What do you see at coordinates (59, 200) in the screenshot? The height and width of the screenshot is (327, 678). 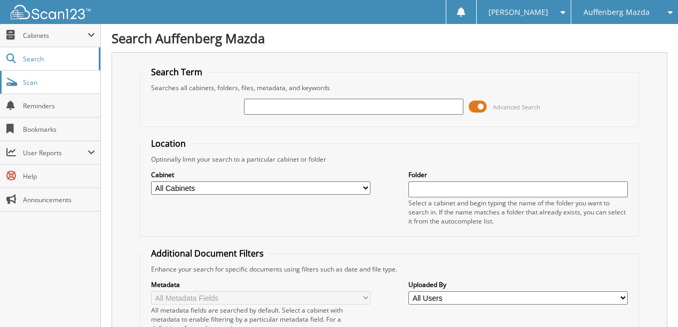 I see `span: Announcements` at bounding box center [59, 200].